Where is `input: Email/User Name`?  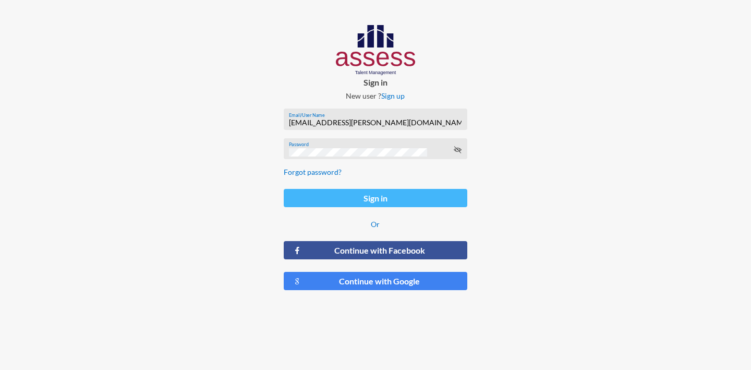
input: Email/User Name is located at coordinates (375, 123).